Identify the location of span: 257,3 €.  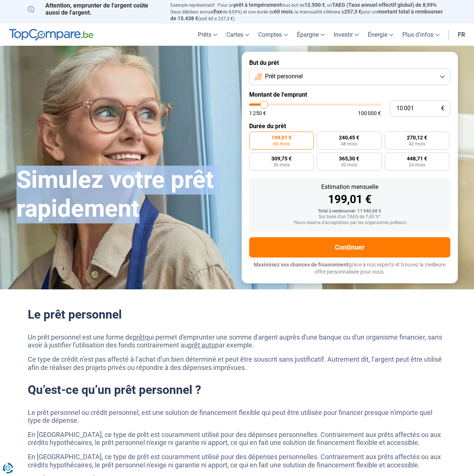
(352, 11).